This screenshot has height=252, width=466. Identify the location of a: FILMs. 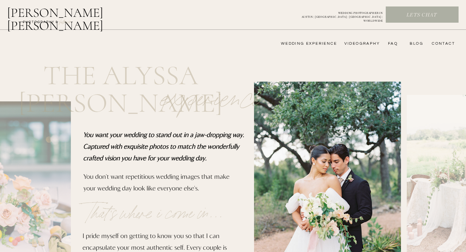
(65, 21).